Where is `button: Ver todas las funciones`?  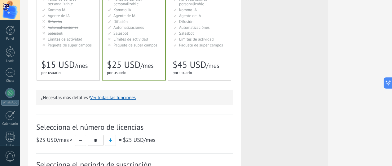
button: Ver todas las funciones is located at coordinates (113, 98).